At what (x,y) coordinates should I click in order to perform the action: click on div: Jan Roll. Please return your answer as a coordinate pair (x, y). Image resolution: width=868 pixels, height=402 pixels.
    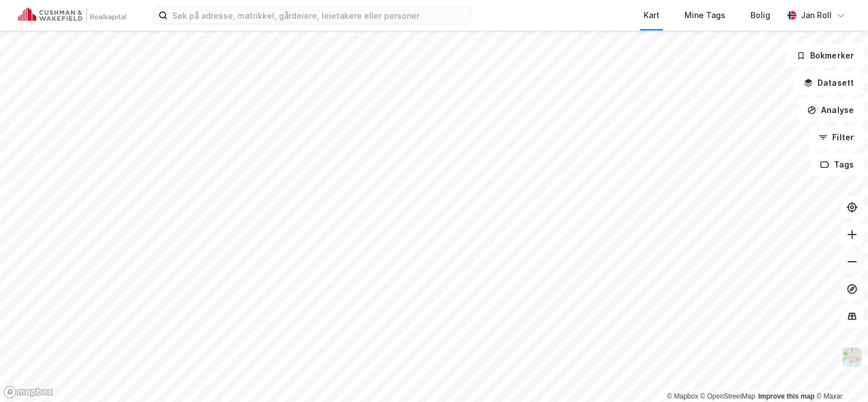
    Looking at the image, I should click on (816, 15).